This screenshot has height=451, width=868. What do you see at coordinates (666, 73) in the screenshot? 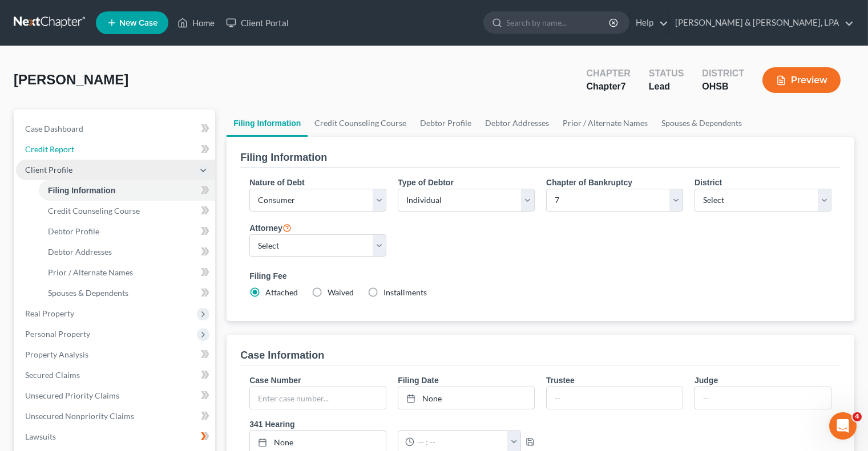
I see `div: Status` at bounding box center [666, 73].